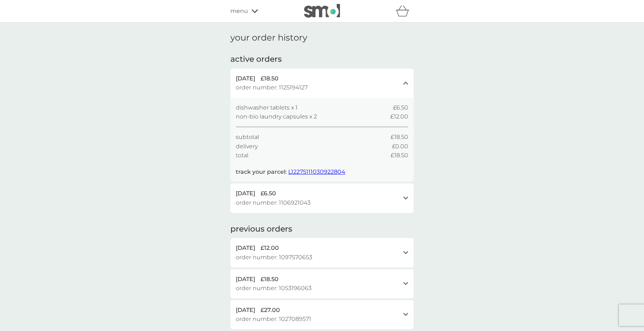 The image size is (644, 331). What do you see at coordinates (405, 11) in the screenshot?
I see `div: basket` at bounding box center [405, 11].